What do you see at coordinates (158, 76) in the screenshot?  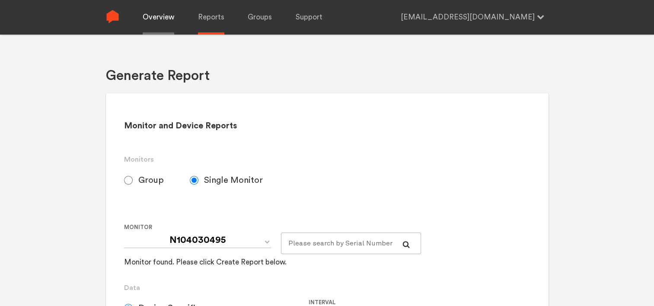 I see `h1: Generate Report` at bounding box center [158, 76].